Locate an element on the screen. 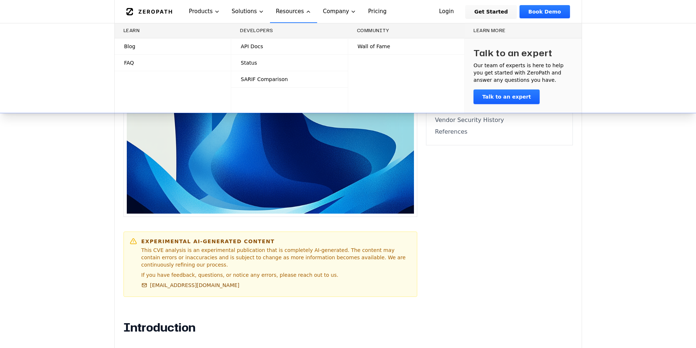  a: References is located at coordinates (499, 132).